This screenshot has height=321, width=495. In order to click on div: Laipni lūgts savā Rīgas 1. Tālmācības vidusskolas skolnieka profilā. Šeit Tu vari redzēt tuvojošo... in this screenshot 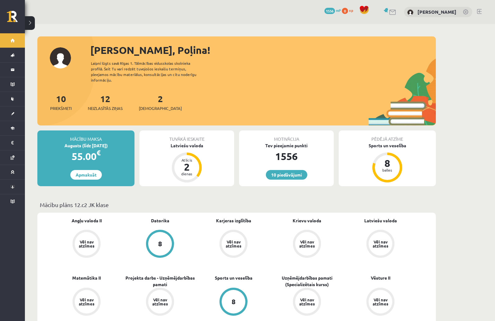, I will do `click(149, 72)`.